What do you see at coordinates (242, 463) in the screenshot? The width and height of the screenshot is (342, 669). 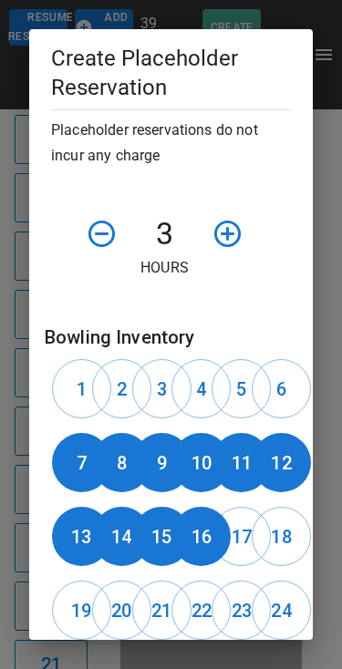 I see `h6: 11` at bounding box center [242, 463].